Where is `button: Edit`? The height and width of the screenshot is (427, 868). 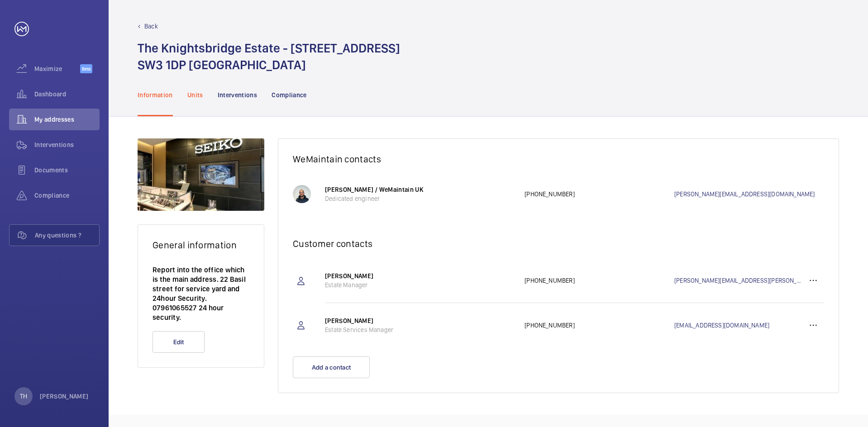
button: Edit is located at coordinates (179, 342).